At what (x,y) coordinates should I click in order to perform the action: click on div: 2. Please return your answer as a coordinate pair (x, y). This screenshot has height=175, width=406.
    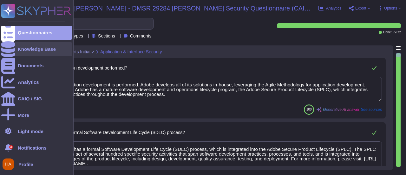
    Looking at the image, I should click on (11, 147).